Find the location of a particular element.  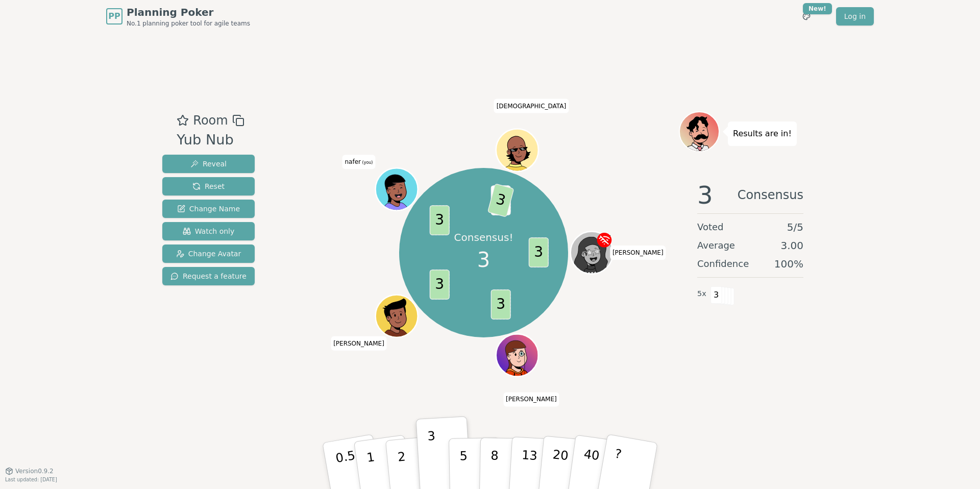

span: Consensus is located at coordinates (771, 195).